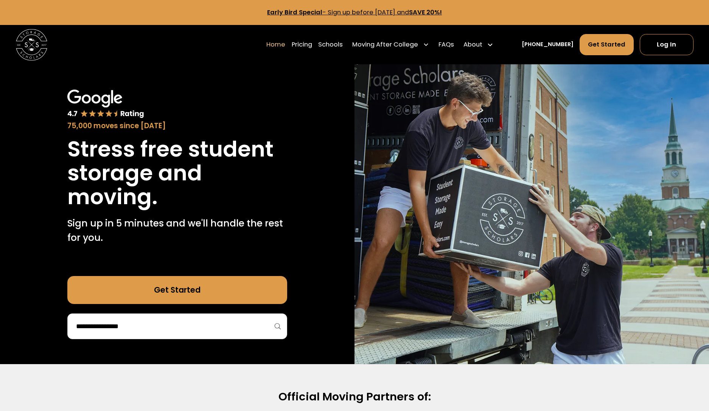  Describe the element at coordinates (531, 214) in the screenshot. I see `img: Storage Scholars makes moving and storage easy.` at that location.